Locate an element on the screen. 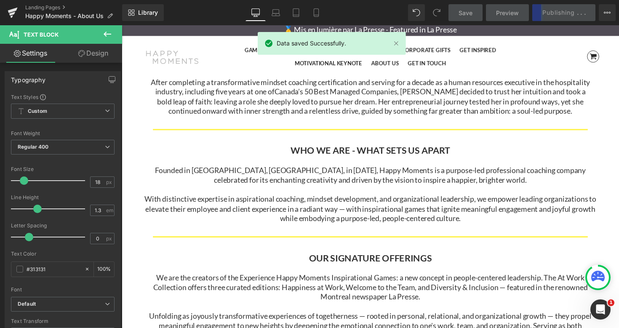 This screenshot has height=328, width=619. a: Mobile is located at coordinates (316, 13).